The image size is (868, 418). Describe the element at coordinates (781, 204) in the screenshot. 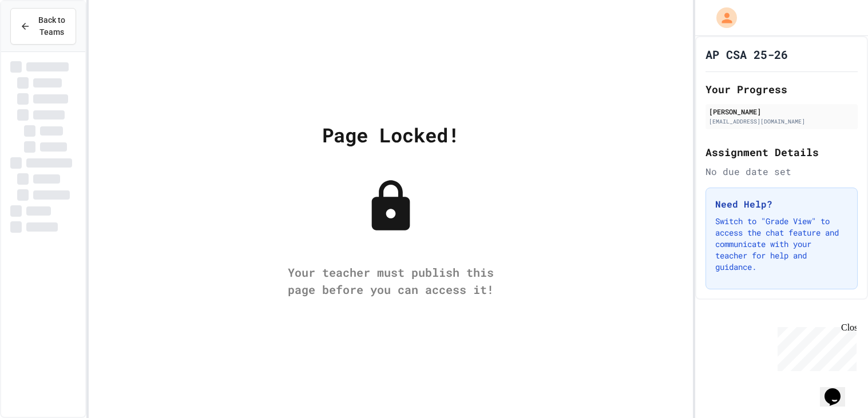

I see `h3: Need Help?` at that location.